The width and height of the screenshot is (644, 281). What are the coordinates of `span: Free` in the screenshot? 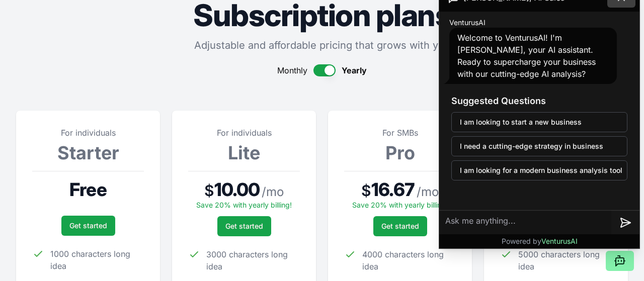 It's located at (88, 190).